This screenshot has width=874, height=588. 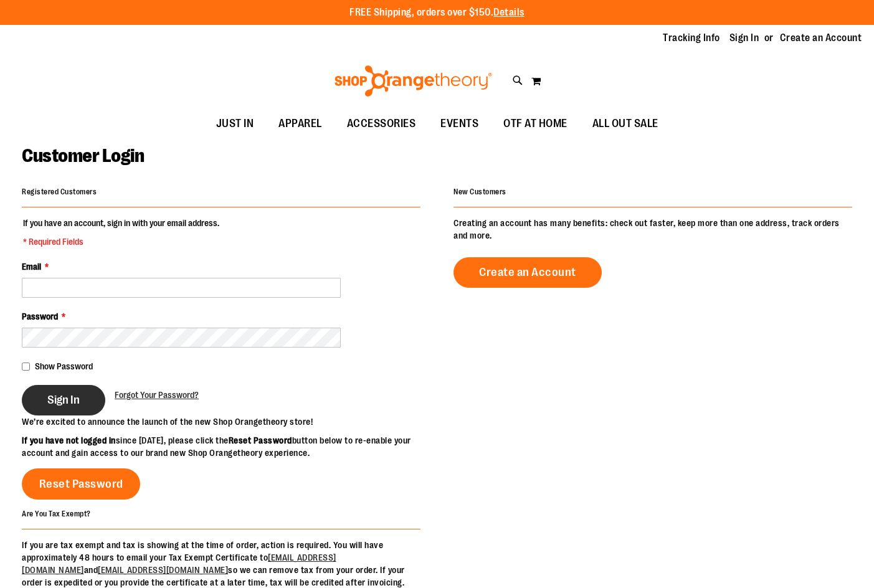 I want to click on a: Sign In, so click(x=744, y=38).